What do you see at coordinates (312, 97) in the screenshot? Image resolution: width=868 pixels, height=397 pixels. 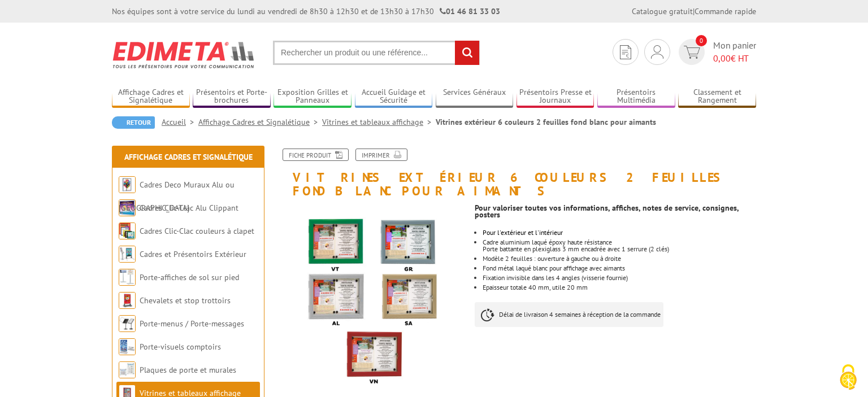 I see `a: Exposition Grilles et Panneaux` at bounding box center [312, 97].